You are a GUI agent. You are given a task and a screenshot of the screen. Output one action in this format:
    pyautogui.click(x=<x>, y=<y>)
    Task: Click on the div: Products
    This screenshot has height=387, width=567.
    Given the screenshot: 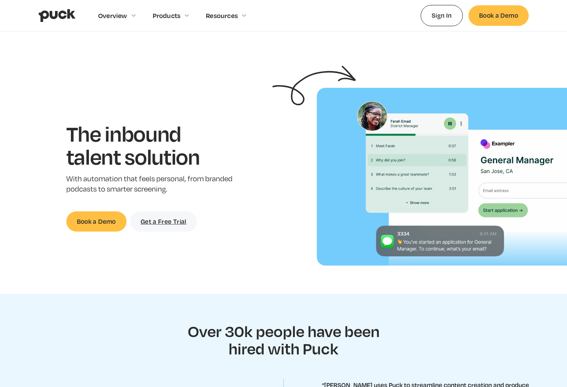 What is the action you would take?
    pyautogui.click(x=166, y=16)
    